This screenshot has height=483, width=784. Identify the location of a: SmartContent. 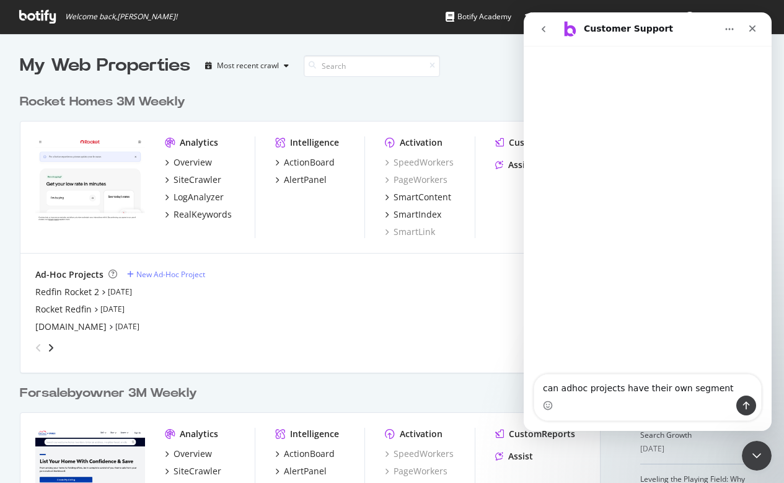
(417, 197).